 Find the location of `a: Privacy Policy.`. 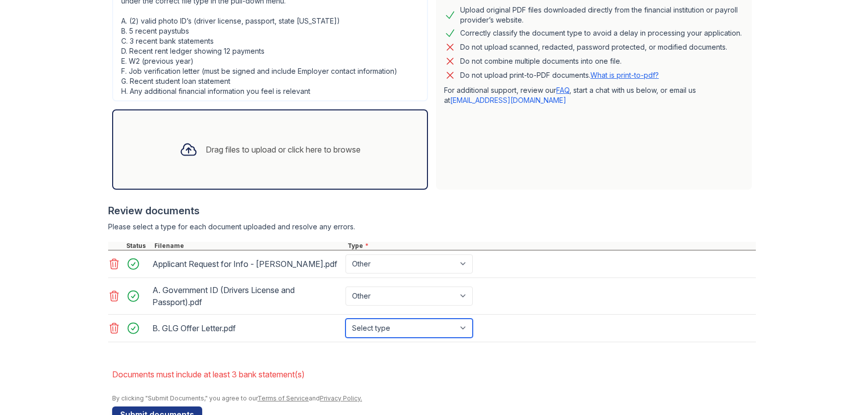

a: Privacy Policy. is located at coordinates (341, 398).